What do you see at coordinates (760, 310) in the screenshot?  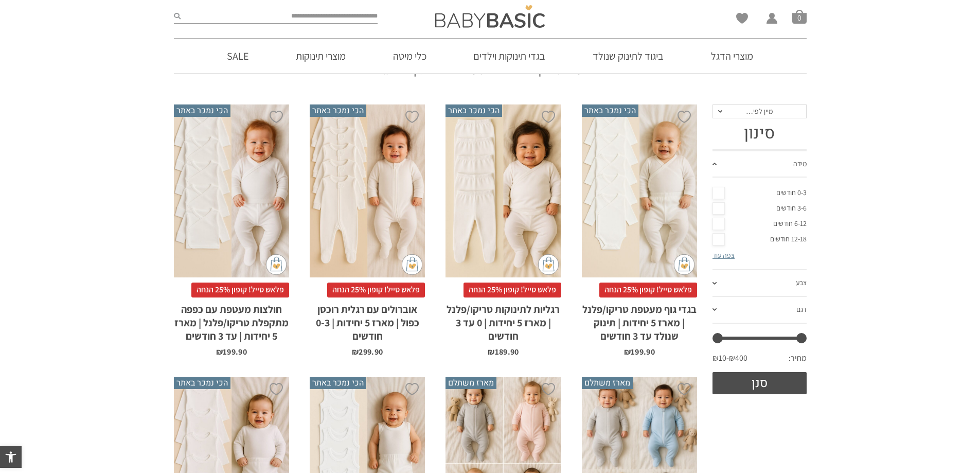 I see `a: דגם` at bounding box center [760, 310].